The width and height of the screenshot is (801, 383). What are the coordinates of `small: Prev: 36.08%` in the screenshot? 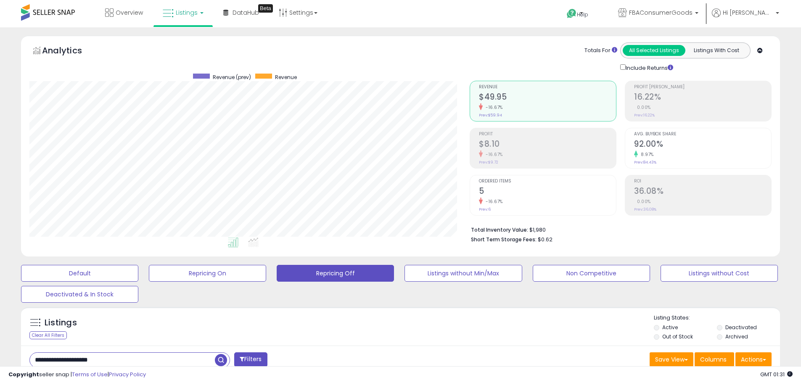 It's located at (645, 210).